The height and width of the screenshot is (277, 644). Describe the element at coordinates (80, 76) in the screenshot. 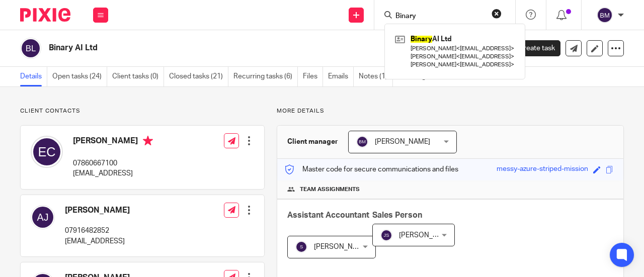

I see `a: Open tasks (24)` at that location.